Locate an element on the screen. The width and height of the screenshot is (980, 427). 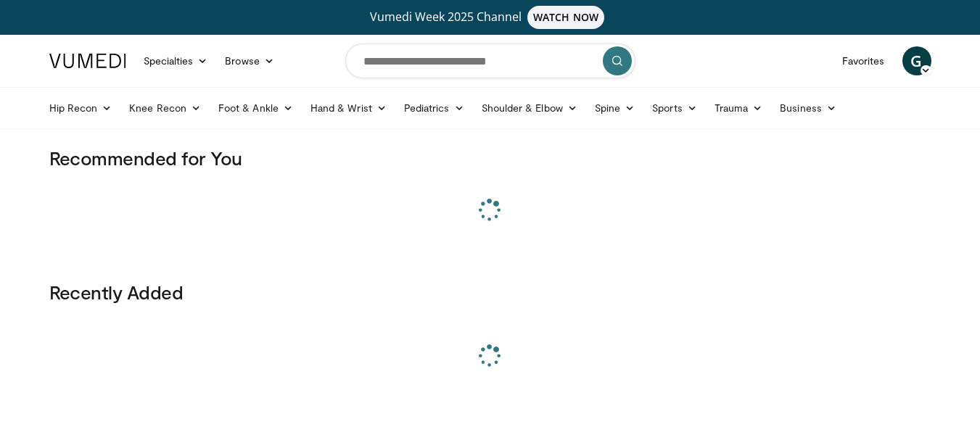
a: Sports is located at coordinates (674, 108).